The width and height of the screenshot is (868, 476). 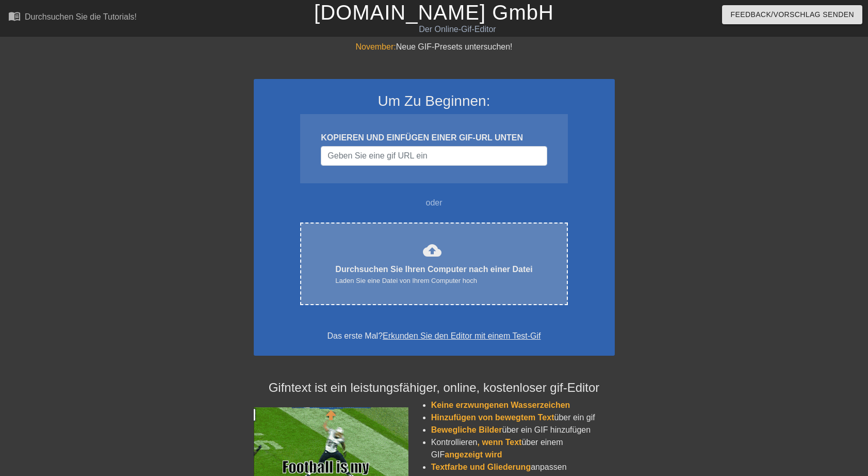 I want to click on span: Feedback/Vorschlag senden, so click(x=792, y=15).